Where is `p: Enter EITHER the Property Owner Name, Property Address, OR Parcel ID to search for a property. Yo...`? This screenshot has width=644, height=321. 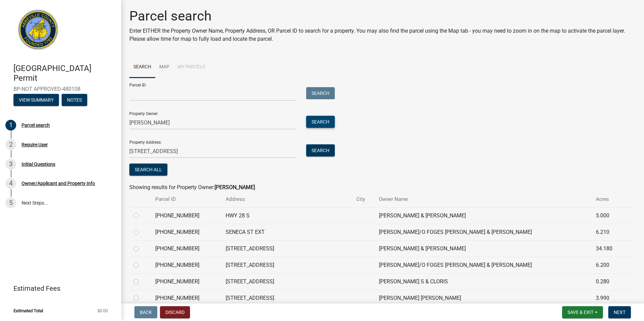 p: Enter EITHER the Property Owner Name, Property Address, OR Parcel ID to search for a property. Yo... is located at coordinates (382, 35).